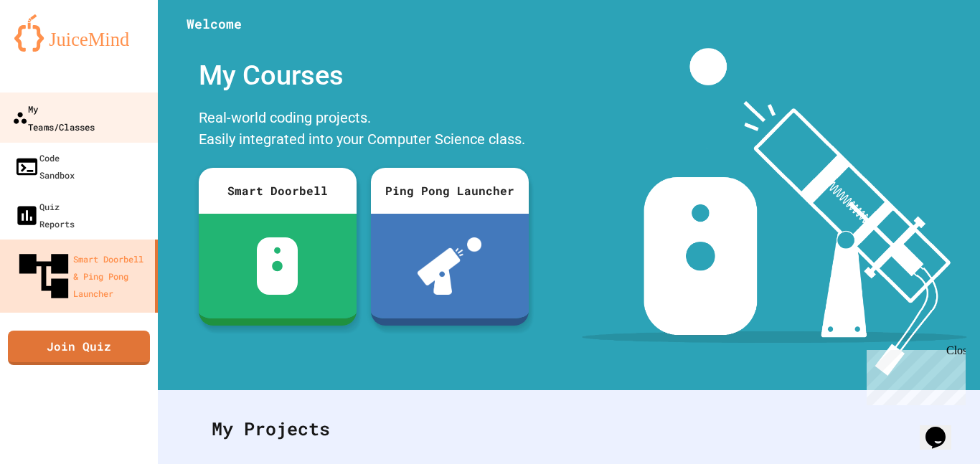 This screenshot has width=980, height=464. Describe the element at coordinates (449, 266) in the screenshot. I see `img: ppl-with-ball.png` at that location.